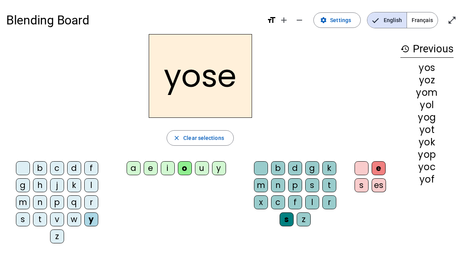 The height and width of the screenshot is (262, 466). I want to click on div: w, so click(74, 220).